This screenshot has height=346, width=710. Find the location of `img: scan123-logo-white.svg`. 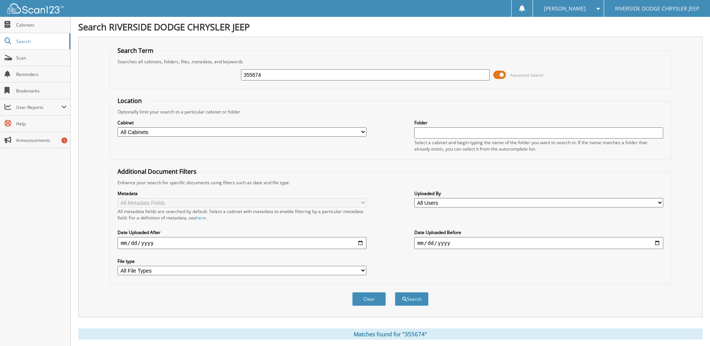

img: scan123-logo-white.svg is located at coordinates (36, 8).